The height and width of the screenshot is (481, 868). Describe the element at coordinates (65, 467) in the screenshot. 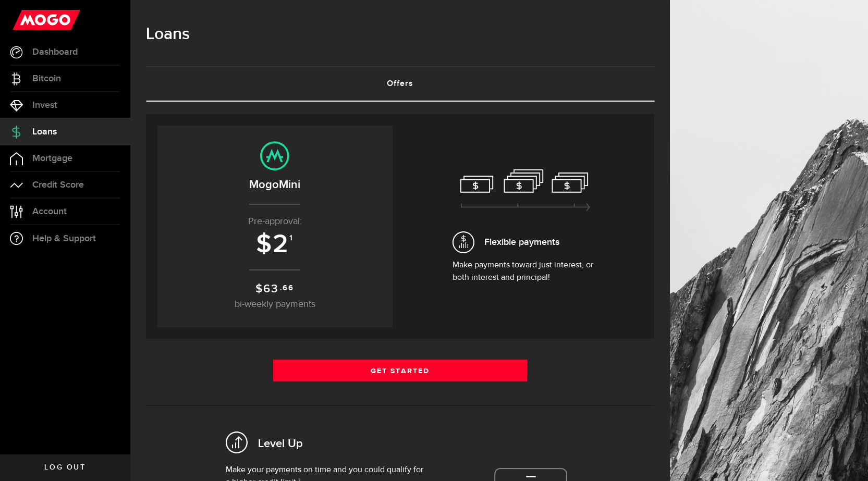

I see `span: Log out` at that location.